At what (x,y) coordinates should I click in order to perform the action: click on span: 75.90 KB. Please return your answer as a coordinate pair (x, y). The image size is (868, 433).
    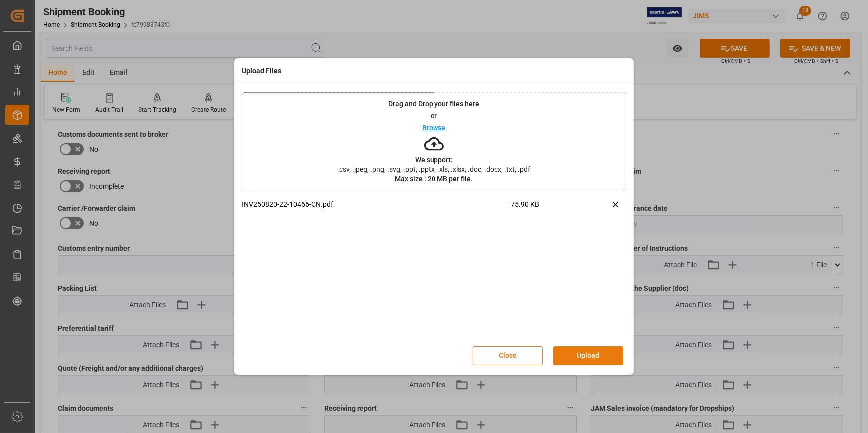
    Looking at the image, I should click on (545, 208).